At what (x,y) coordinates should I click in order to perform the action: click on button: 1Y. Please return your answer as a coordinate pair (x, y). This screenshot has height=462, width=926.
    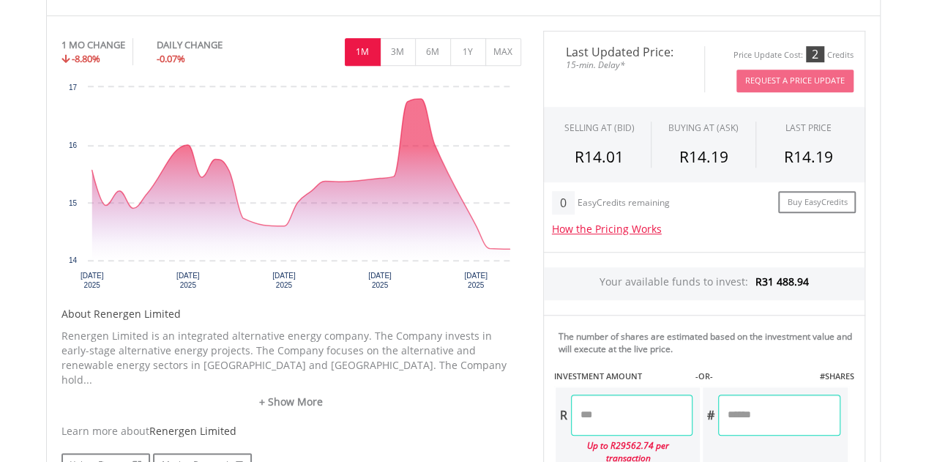
    Looking at the image, I should click on (468, 52).